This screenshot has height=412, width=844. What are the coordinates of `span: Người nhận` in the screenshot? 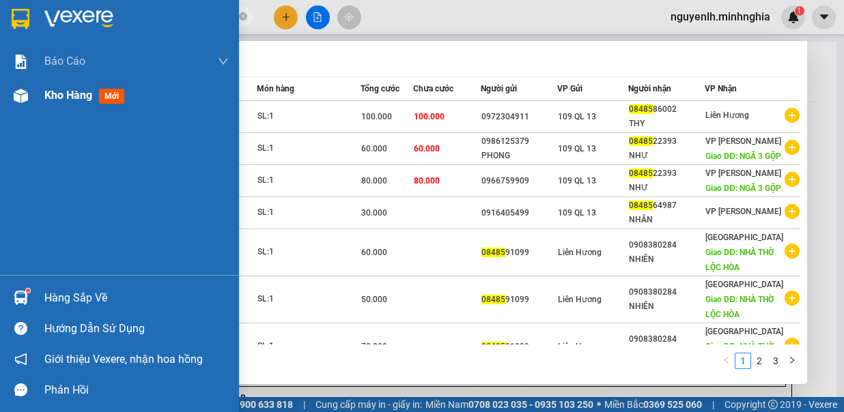 It's located at (649, 89).